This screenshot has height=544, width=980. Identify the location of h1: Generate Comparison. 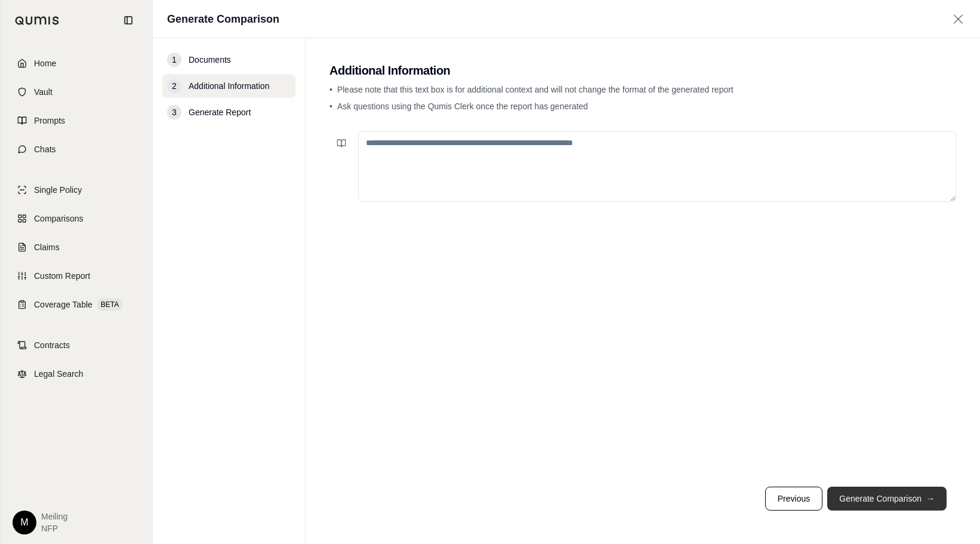
(223, 19).